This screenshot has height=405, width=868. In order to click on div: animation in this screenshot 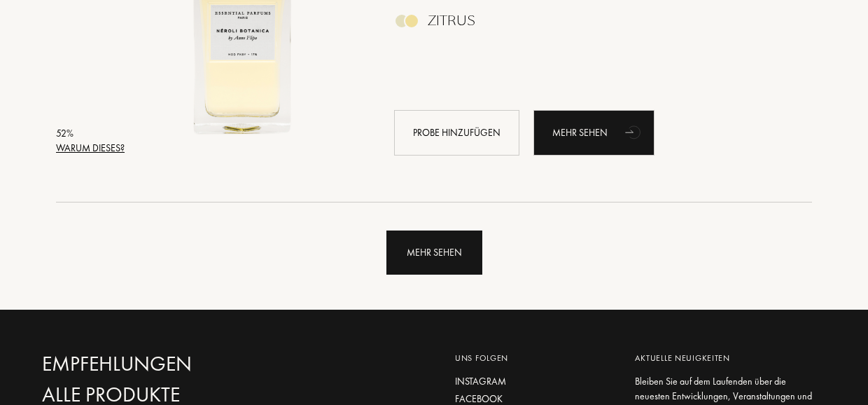, I will do `click(634, 131)`.